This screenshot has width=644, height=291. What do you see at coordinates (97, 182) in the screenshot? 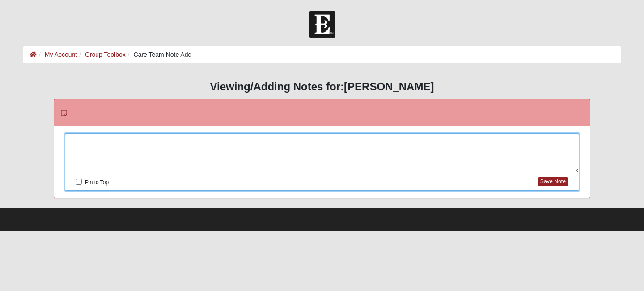
I see `span: Pin to Top` at bounding box center [97, 182].